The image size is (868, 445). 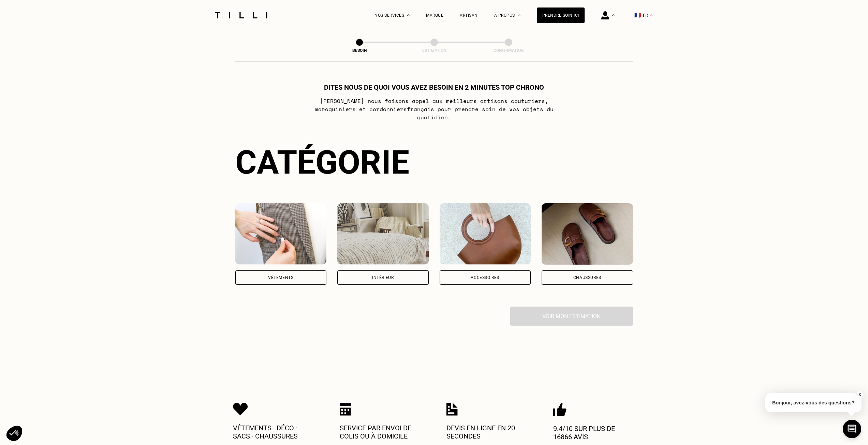 What do you see at coordinates (561, 15) in the screenshot?
I see `a: Prendre soin ici` at bounding box center [561, 15].